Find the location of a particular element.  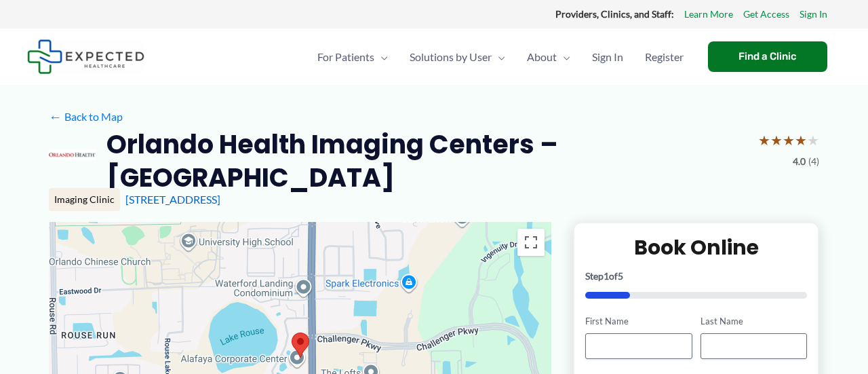

a: AboutMenu Toggle is located at coordinates (548, 57).